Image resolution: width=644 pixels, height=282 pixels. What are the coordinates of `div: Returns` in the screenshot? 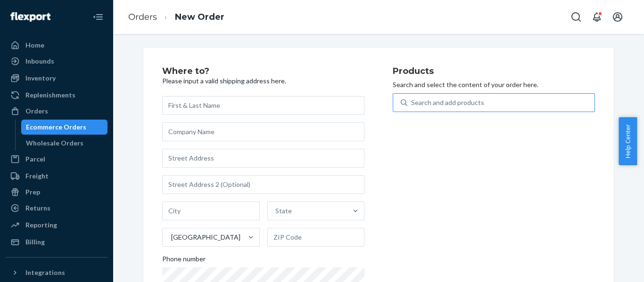 It's located at (38, 208).